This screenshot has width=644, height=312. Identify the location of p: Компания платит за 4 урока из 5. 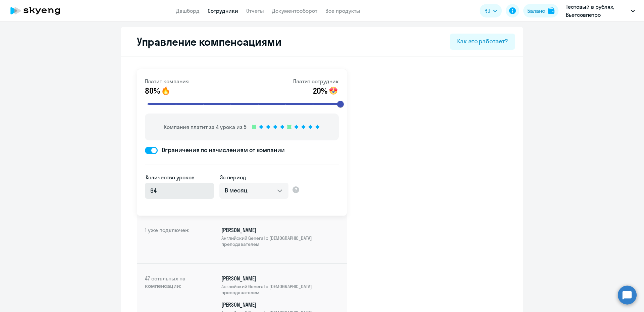
(205, 127).